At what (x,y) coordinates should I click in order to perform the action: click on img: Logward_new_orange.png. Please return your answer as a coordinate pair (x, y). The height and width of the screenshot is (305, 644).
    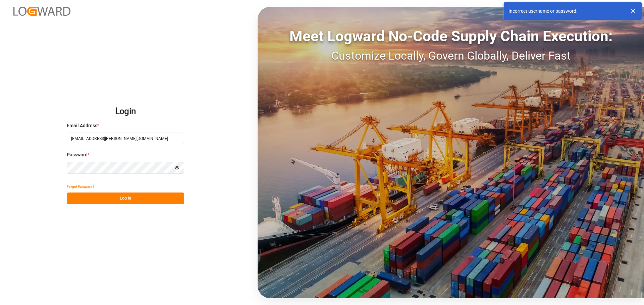
    Looking at the image, I should click on (42, 11).